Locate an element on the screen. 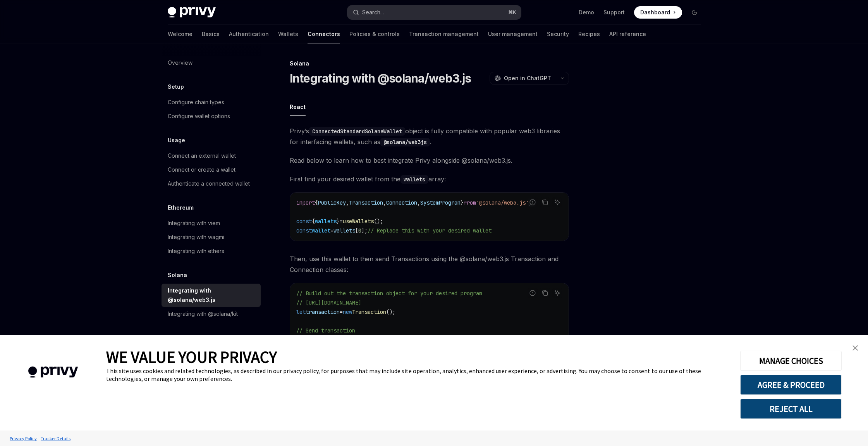 The height and width of the screenshot is (446, 868). div: Authenticate a connected wallet is located at coordinates (209, 184).